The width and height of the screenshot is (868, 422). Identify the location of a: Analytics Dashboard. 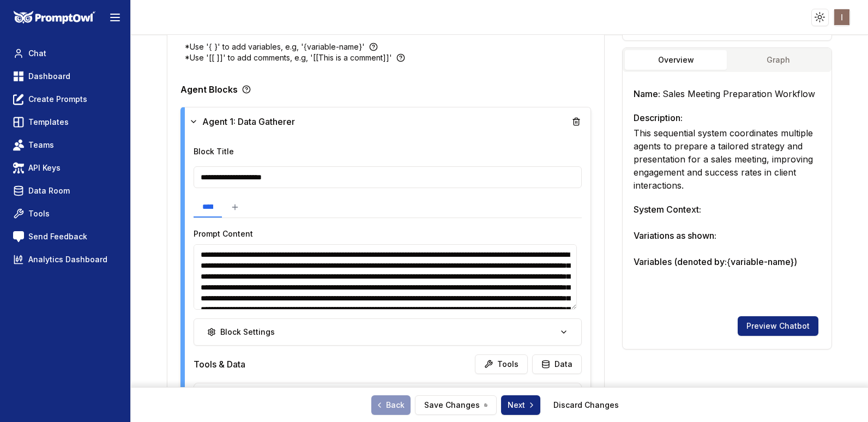
(65, 259).